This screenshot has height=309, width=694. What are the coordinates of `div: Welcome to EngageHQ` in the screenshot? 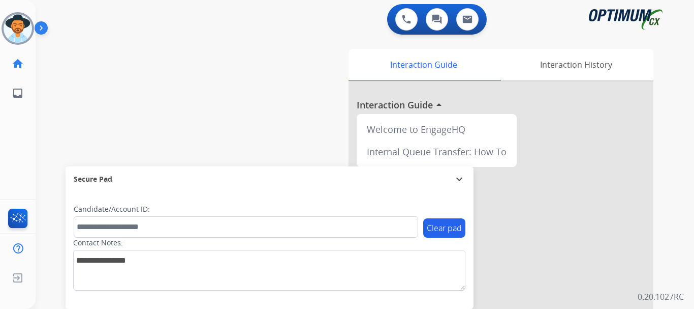 It's located at (437, 129).